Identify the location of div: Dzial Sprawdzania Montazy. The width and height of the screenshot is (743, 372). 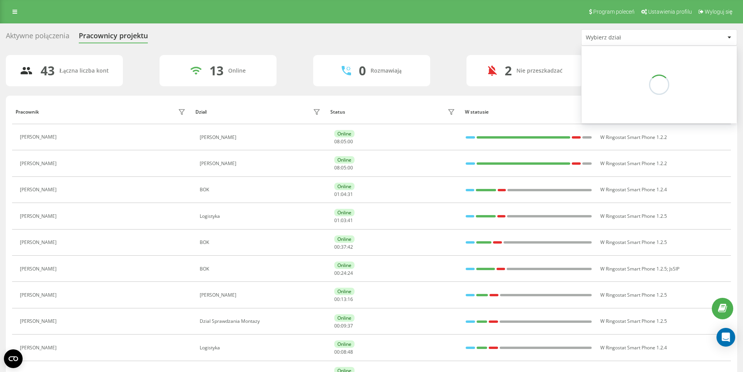
(261, 321).